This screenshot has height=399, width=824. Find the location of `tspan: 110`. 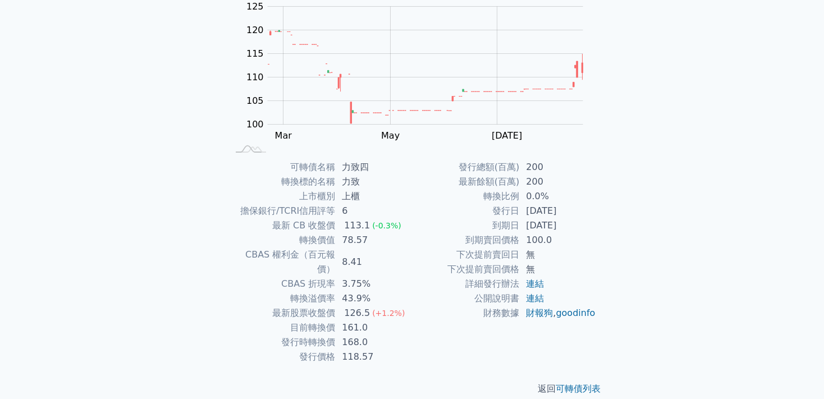

tspan: 110 is located at coordinates (255, 77).